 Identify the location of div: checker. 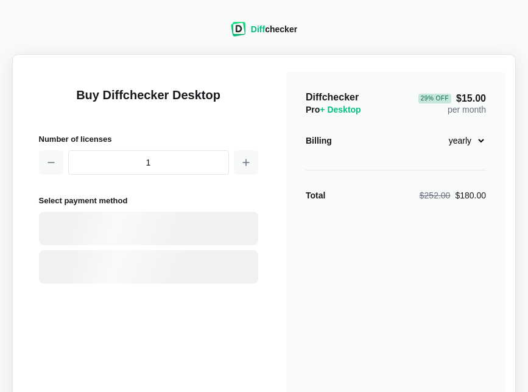
(274, 29).